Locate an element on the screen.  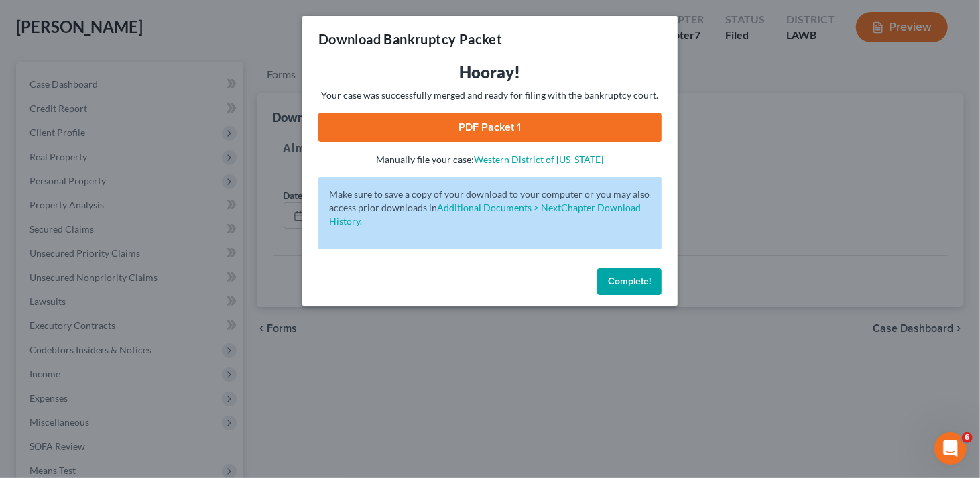
span: 6 is located at coordinates (967, 437).